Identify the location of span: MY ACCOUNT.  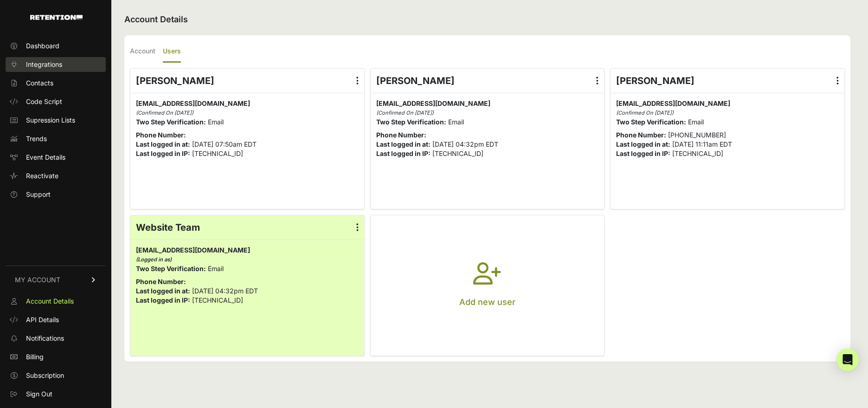
(38, 280).